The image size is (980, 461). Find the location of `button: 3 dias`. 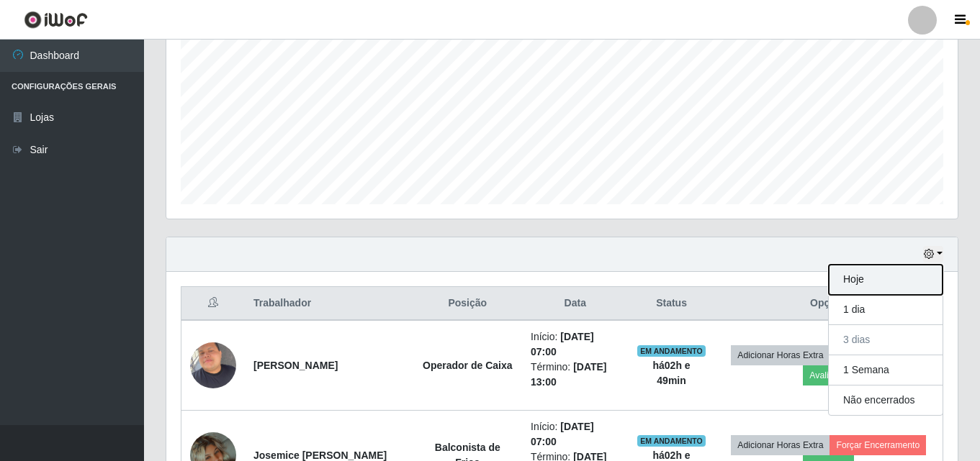

button: 3 dias is located at coordinates (885, 341).